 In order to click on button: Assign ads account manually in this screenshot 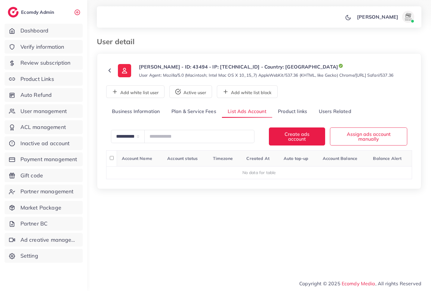, I will do `click(368, 136)`.